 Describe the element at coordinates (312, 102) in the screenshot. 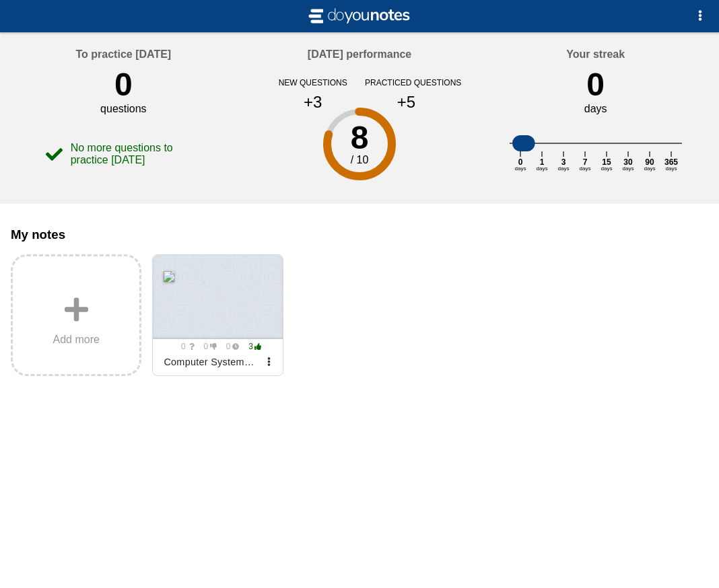

I see `div: +3` at that location.